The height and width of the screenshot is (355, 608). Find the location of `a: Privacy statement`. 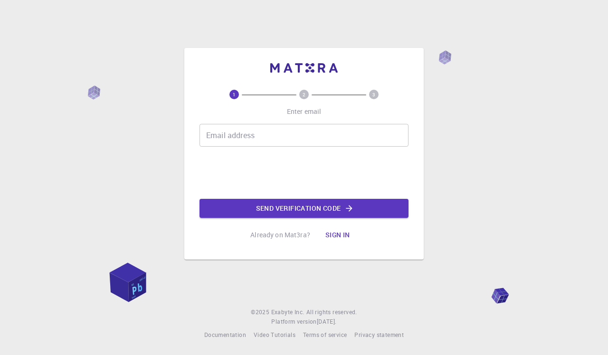

a: Privacy statement is located at coordinates (379, 335).